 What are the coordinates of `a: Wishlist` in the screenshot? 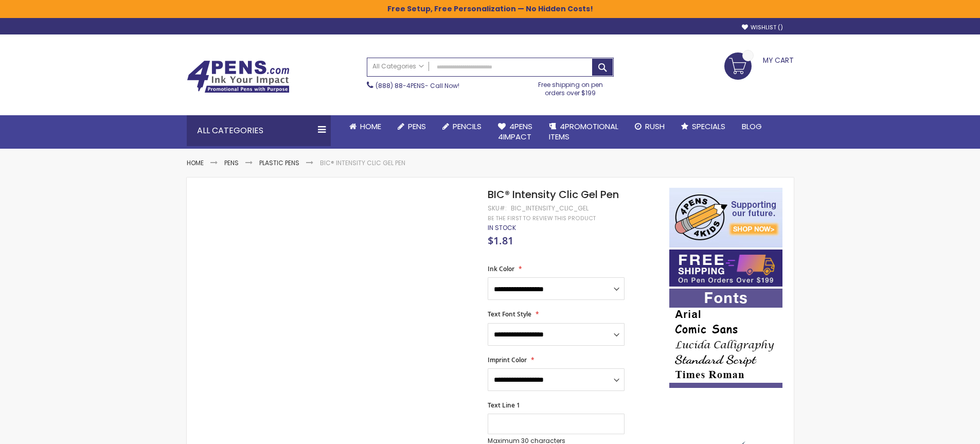 It's located at (763, 27).